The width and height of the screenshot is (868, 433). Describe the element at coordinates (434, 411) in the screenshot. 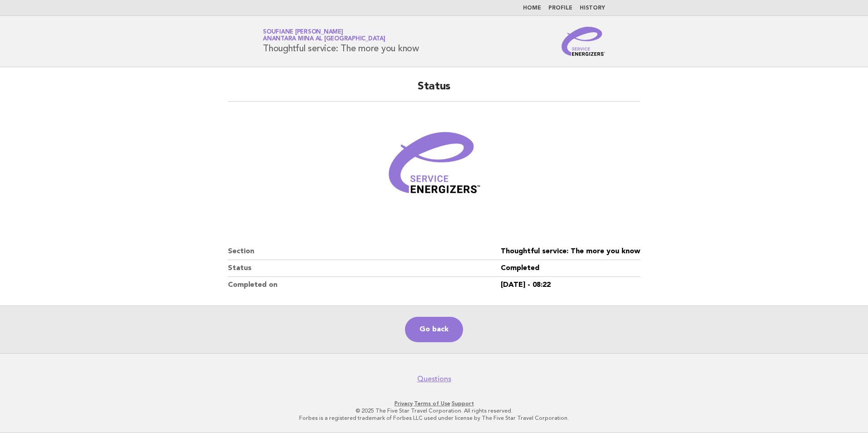

I see `p: © 2025 The Five Star Travel Corporation. All rights reserved.` at that location.